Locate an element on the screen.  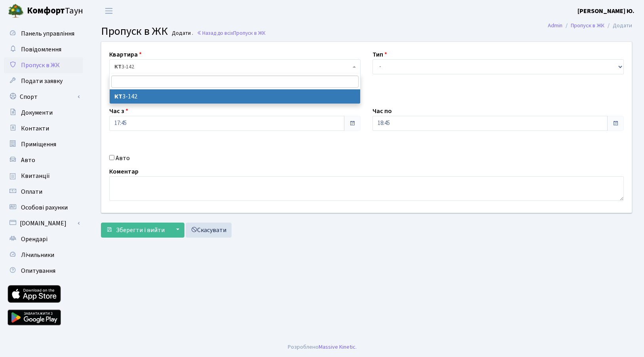
button: Переключити навігацію is located at coordinates (109, 11).